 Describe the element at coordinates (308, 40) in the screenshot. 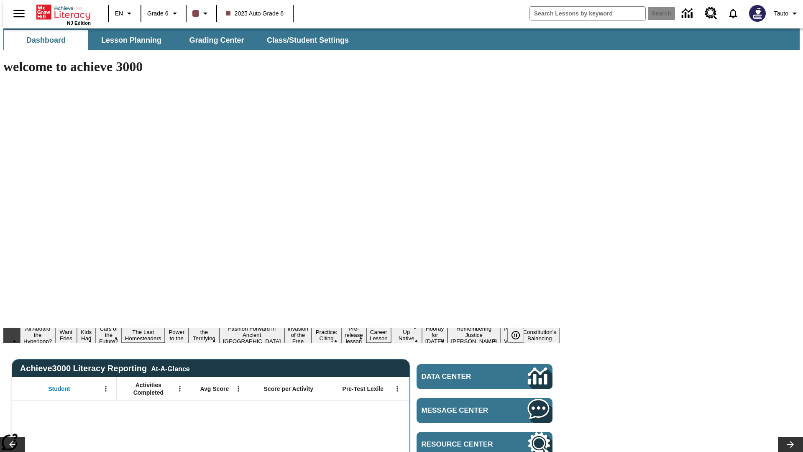

I see `button: Class/Student Settings` at that location.